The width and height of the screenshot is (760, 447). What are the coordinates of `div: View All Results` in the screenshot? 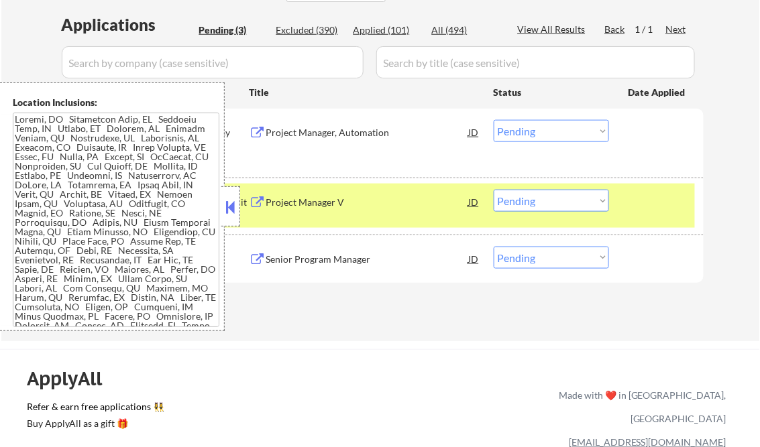 It's located at (553, 29).